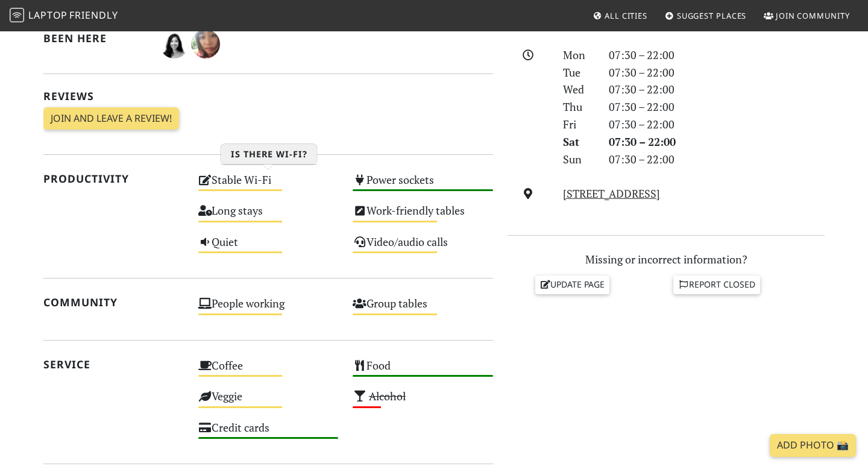 This screenshot has width=868, height=469. What do you see at coordinates (17, 15) in the screenshot?
I see `img: LaptopFriendly` at bounding box center [17, 15].